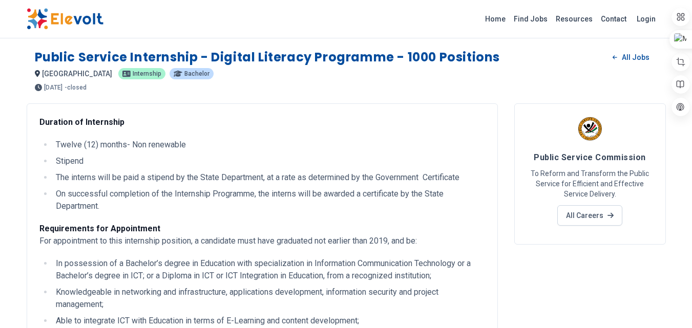 The height and width of the screenshot is (328, 692). What do you see at coordinates (590, 184) in the screenshot?
I see `p: To Reform and Transform the Public Service for Efficient and Effective Service Delivery.` at bounding box center [590, 184].